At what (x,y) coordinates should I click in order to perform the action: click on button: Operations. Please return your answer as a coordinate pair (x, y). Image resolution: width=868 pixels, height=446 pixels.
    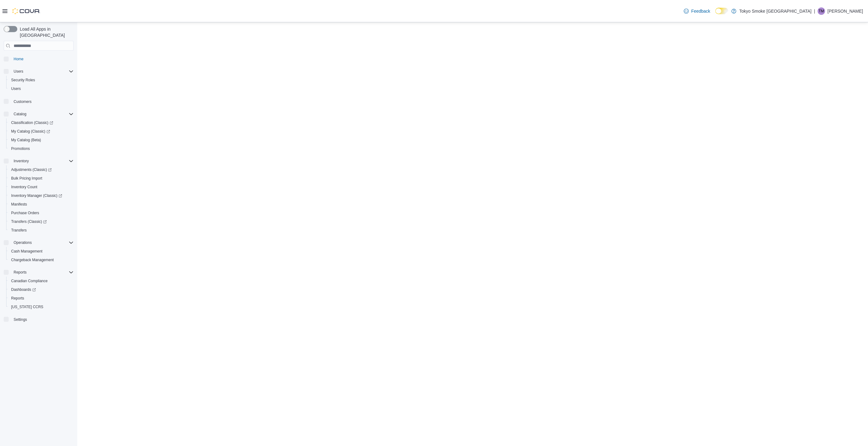
    Looking at the image, I should click on (23, 243).